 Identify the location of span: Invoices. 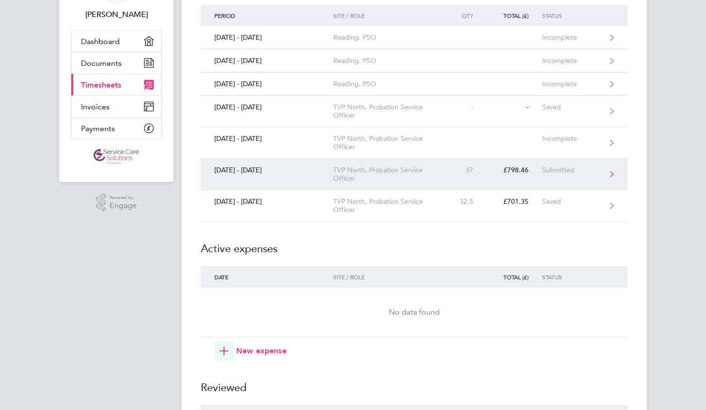
(95, 107).